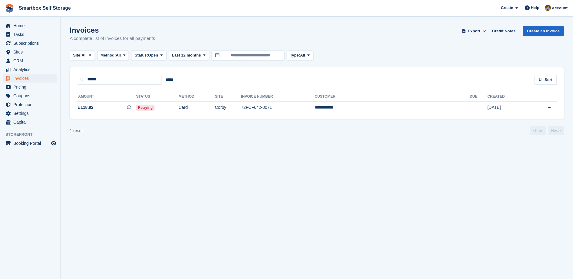  I want to click on span: Help, so click(535, 8).